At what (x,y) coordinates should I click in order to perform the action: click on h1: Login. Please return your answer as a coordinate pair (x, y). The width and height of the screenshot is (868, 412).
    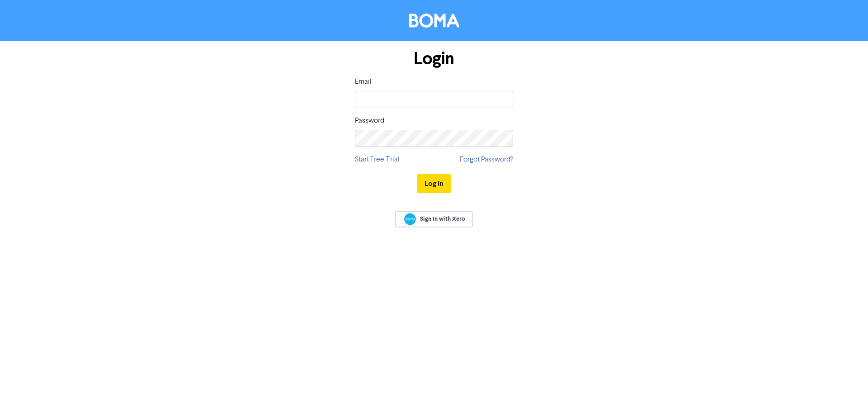
    Looking at the image, I should click on (434, 59).